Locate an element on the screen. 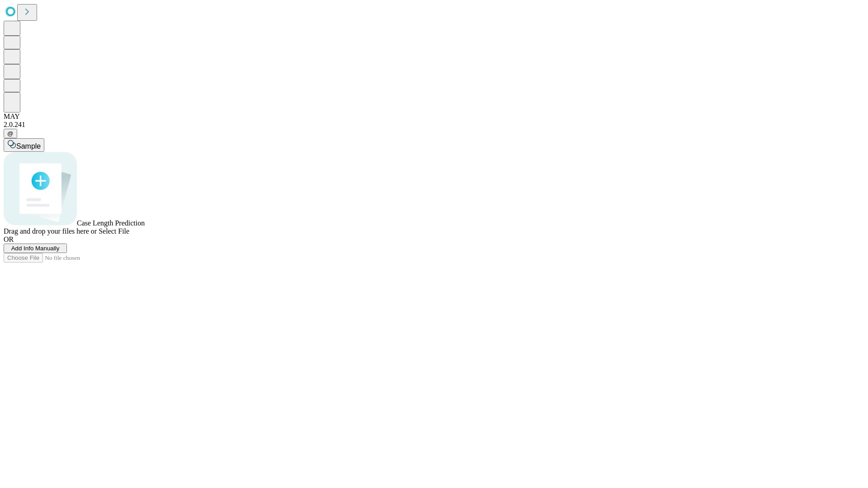 The image size is (868, 488). span: Add Info Manually is located at coordinates (35, 248).